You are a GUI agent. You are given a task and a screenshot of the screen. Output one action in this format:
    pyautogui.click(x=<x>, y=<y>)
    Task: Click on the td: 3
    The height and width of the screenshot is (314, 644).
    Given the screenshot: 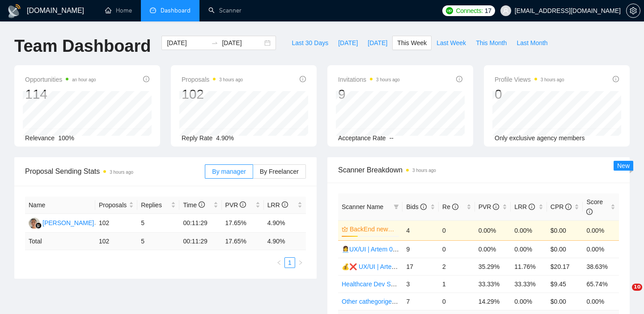 What is the action you would take?
    pyautogui.click(x=420, y=283)
    